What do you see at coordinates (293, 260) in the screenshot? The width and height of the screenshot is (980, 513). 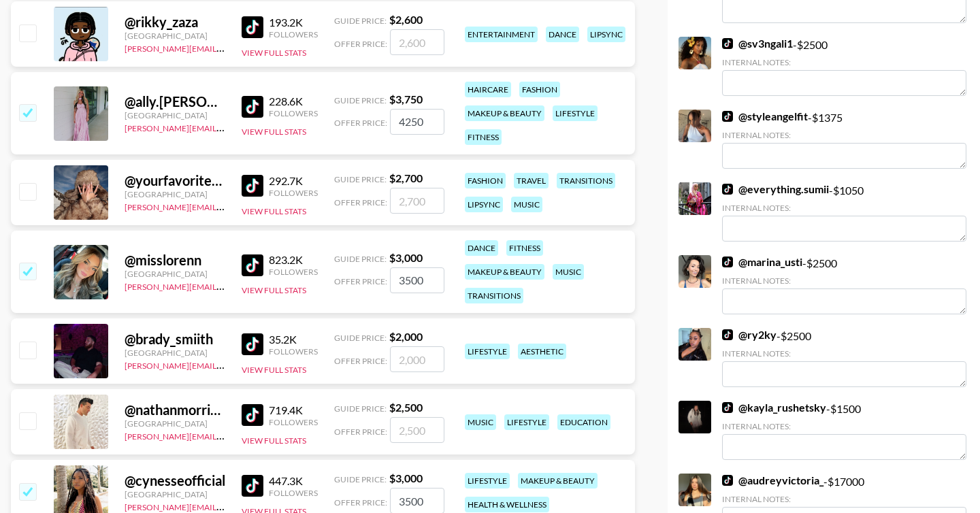 I see `div: 823.2K` at bounding box center [293, 260].